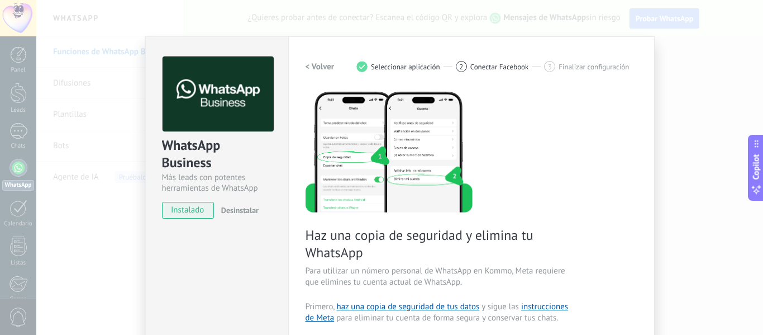 Image resolution: width=763 pixels, height=335 pixels. What do you see at coordinates (439, 244) in the screenshot?
I see `span: Haz una copia de seguridad y elimina tu WhatsApp` at bounding box center [439, 244].